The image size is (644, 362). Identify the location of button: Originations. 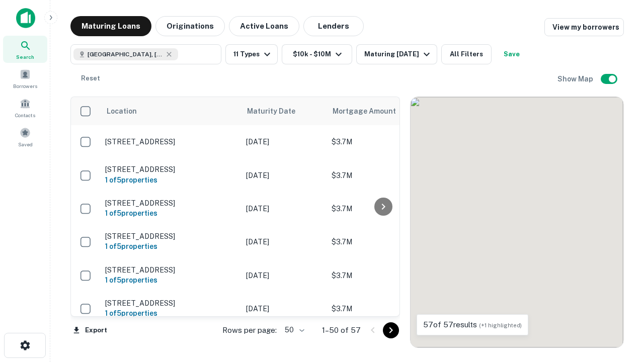
(190, 26).